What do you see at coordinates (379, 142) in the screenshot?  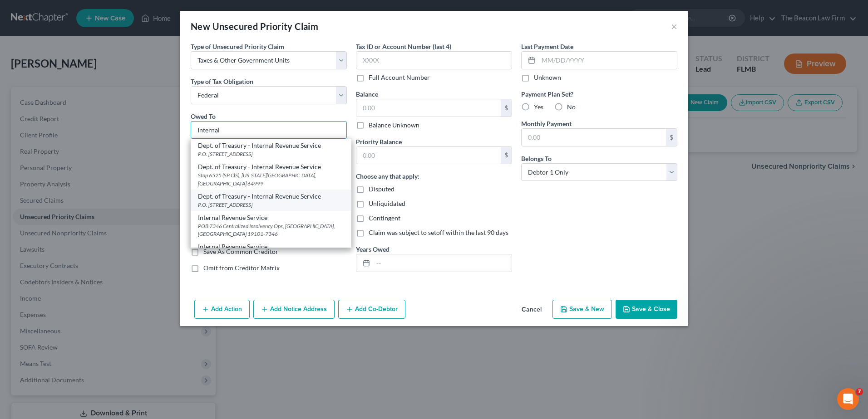 I see `label: Priority Balance` at bounding box center [379, 142].